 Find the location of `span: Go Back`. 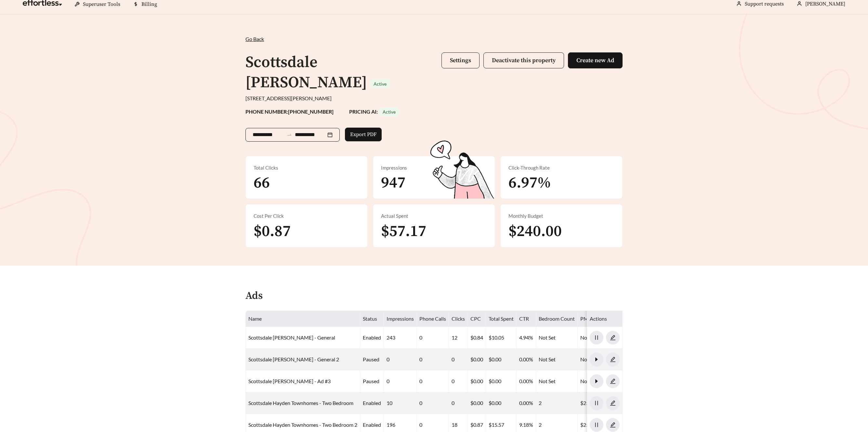

span: Go Back is located at coordinates (255, 38).